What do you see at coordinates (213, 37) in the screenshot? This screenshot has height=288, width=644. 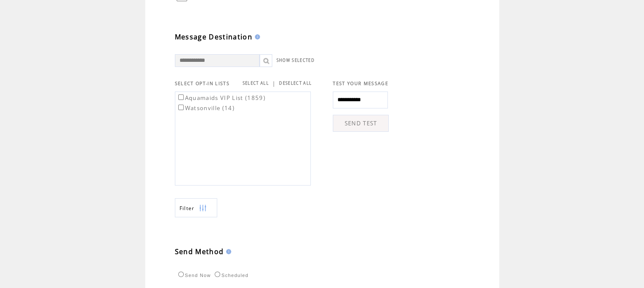 I see `span: Message Destination` at bounding box center [213, 37].